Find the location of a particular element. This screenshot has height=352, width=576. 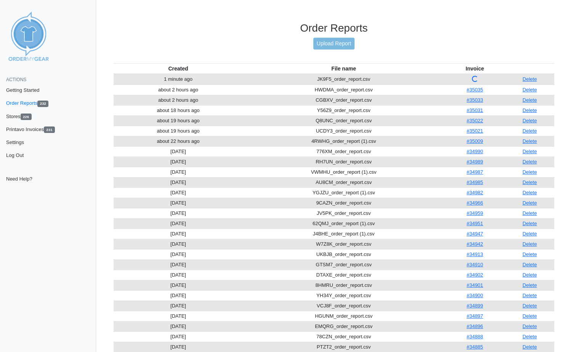

td: 776XM_order_report.csv is located at coordinates (344, 151).